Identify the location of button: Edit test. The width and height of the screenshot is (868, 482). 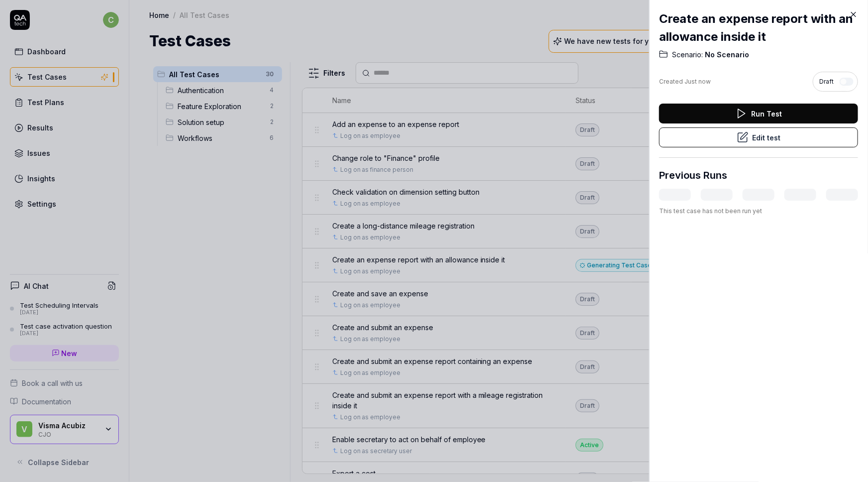
(758, 137).